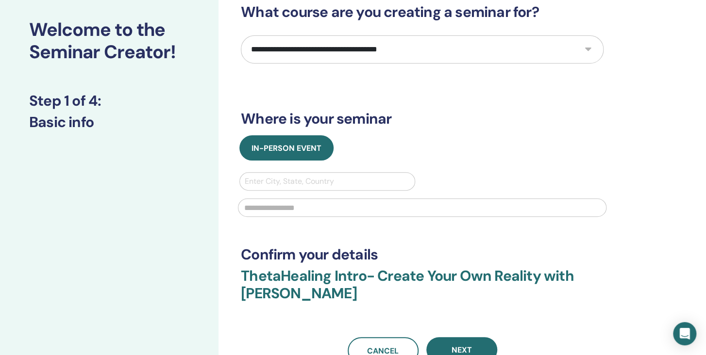 Image resolution: width=706 pixels, height=355 pixels. Describe the element at coordinates (109, 101) in the screenshot. I see `h3: Step 1 of 4 :` at that location.